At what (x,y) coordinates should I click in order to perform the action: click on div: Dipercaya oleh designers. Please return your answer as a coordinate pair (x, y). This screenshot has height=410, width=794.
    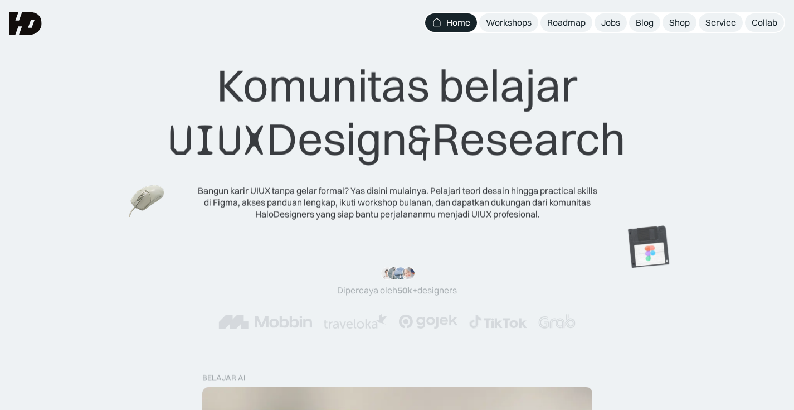
    Looking at the image, I should click on (397, 290).